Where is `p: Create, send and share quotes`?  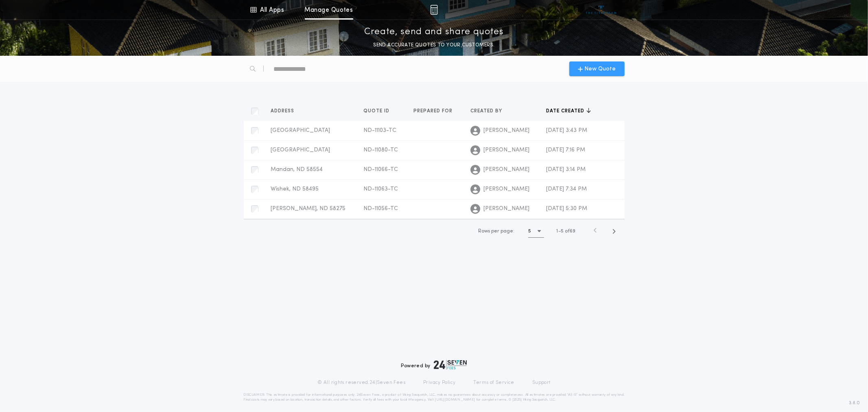
p: Create, send and share quotes is located at coordinates (434, 32).